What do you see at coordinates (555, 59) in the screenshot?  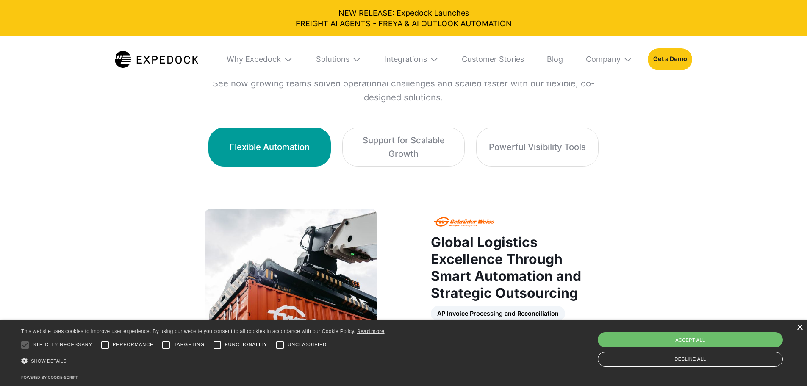 I see `a: Blog` at bounding box center [555, 59].